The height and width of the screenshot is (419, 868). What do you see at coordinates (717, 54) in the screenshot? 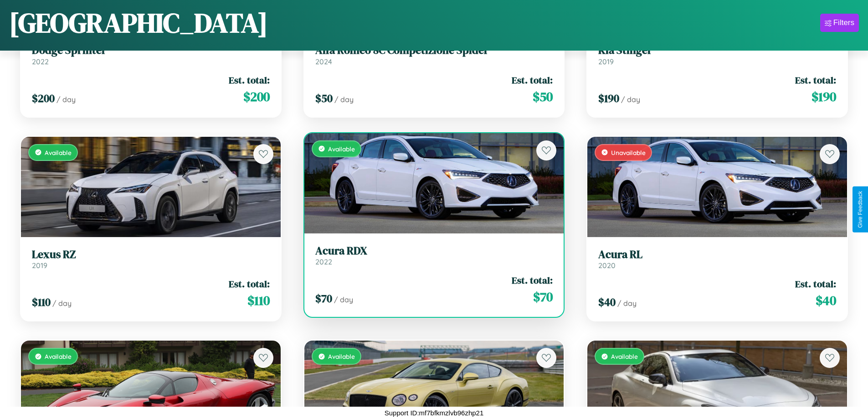
I see `a: Kia Stinger2019` at bounding box center [717, 54].